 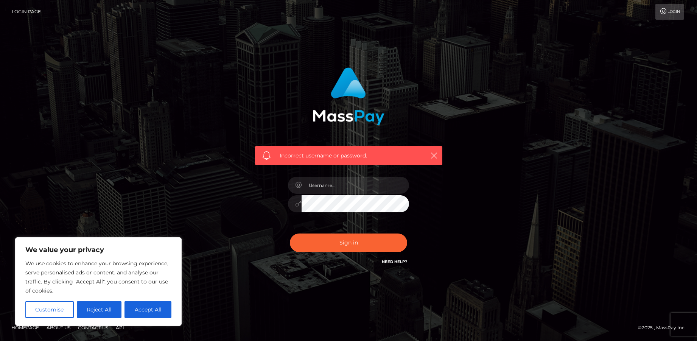 I want to click on button: Reject All, so click(x=99, y=309).